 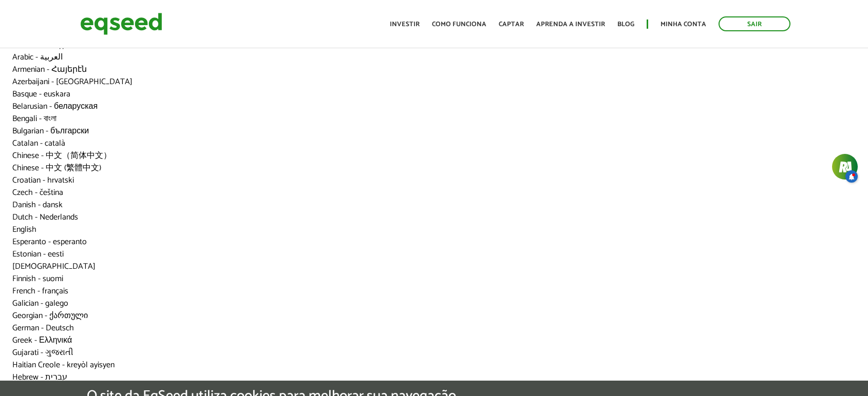 I want to click on a: Como funciona, so click(x=459, y=24).